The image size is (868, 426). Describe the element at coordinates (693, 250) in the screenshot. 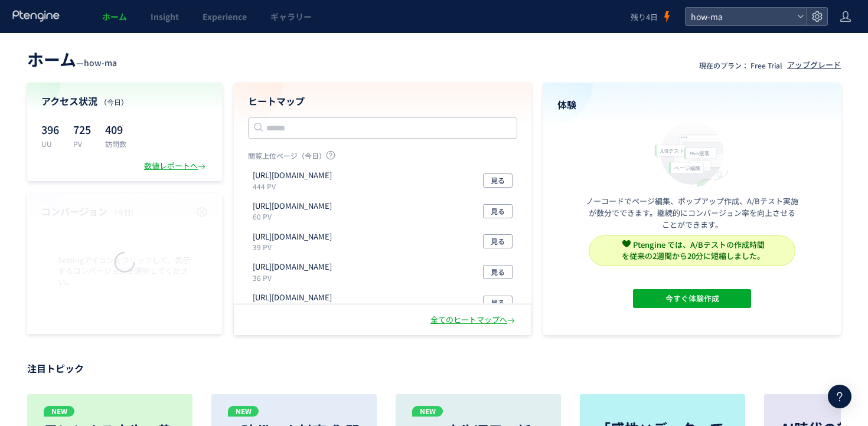

I see `span: Ptengine では、A/Bテストの作成時間 を従来の2週間から20分に短縮しました。` at that location.